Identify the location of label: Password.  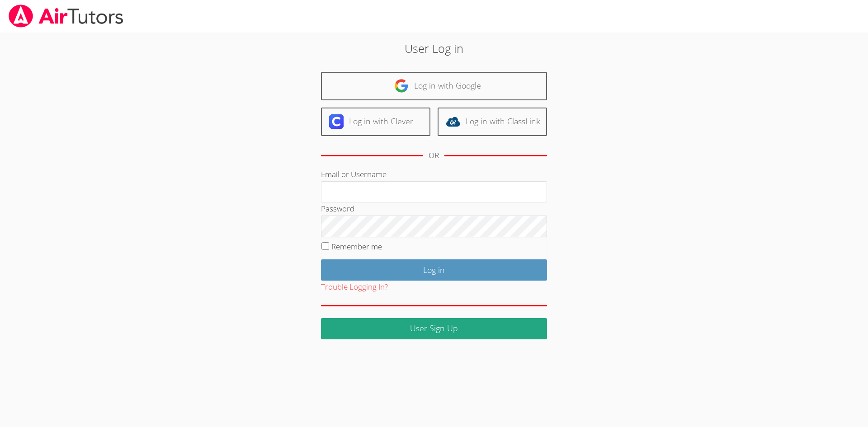
(337, 208).